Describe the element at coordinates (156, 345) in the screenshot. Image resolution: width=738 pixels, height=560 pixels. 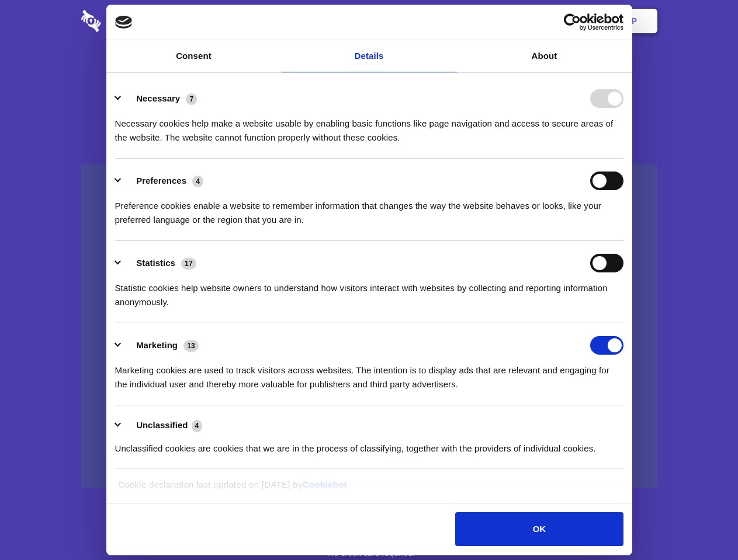
I see `label: Marketing` at that location.